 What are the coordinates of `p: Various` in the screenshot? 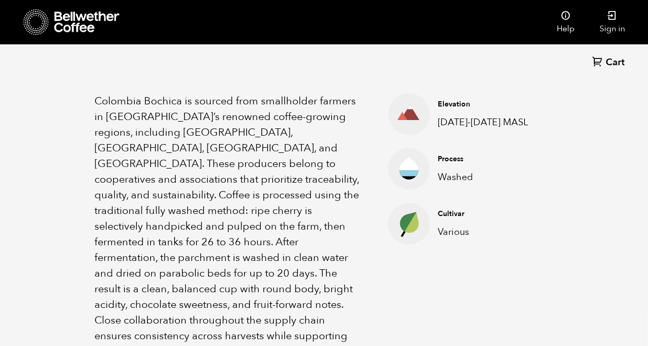 It's located at (487, 232).